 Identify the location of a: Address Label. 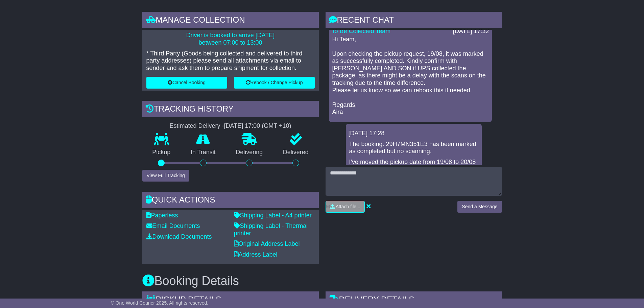
(255, 254).